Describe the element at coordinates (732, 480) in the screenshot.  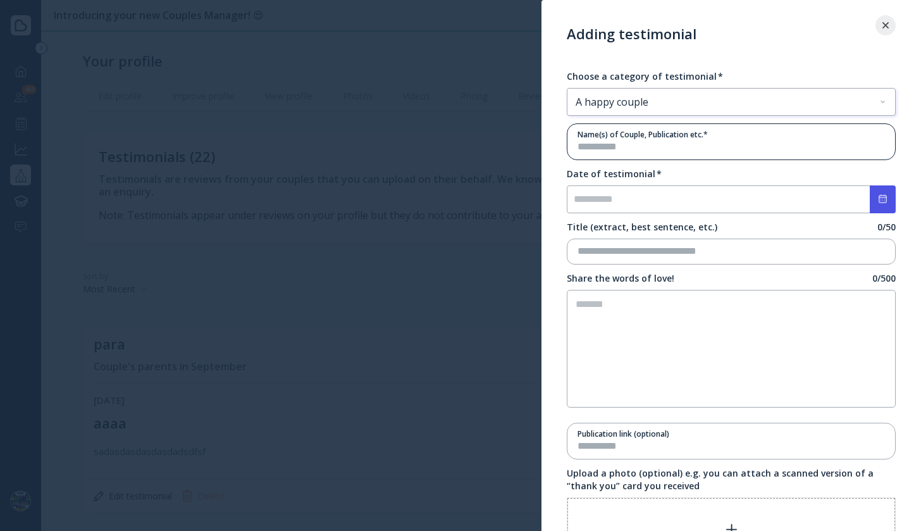
I see `label: Upload a photo (optional) e.g. you can attach a scanned version of a “thank you” card you received` at that location.